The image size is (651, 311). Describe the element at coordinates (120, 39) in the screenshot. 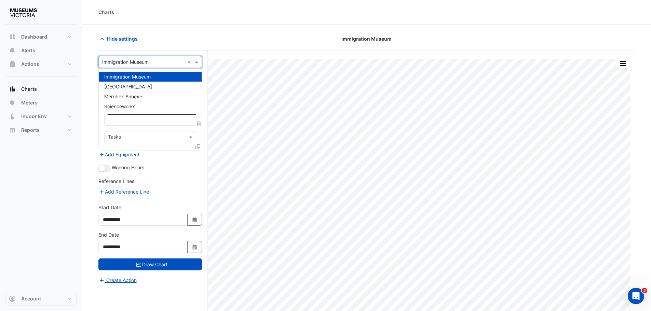

I see `button: Hide settings` at that location.